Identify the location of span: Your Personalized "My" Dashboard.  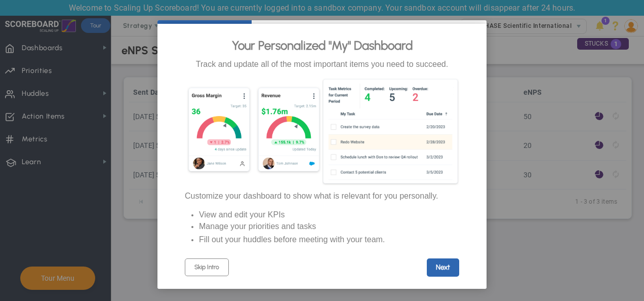
(322, 45).